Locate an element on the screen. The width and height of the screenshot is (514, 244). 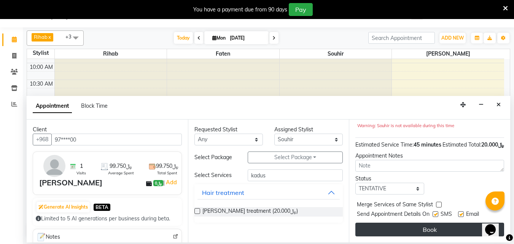
a: x is located at coordinates (49, 37).